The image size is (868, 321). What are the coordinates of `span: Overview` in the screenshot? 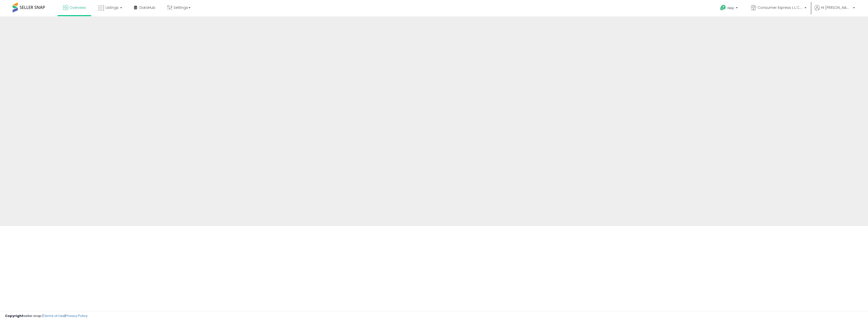 It's located at (77, 7).